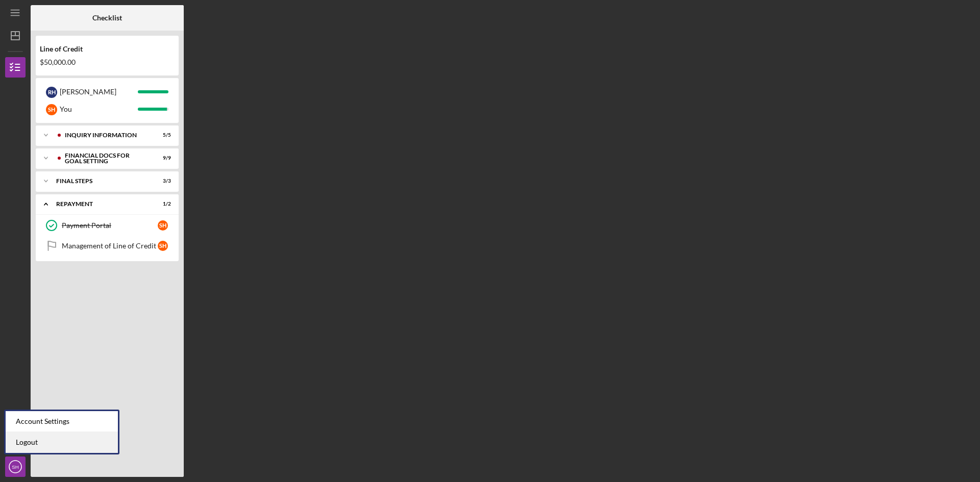 The image size is (980, 482). I want to click on a: Logout, so click(62, 442).